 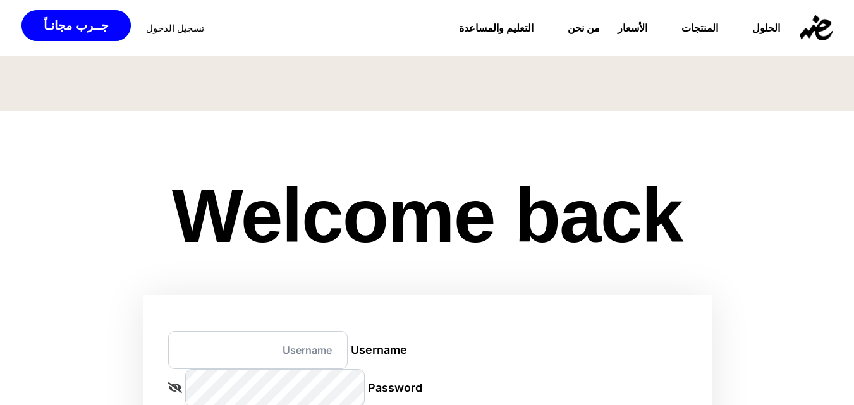 What do you see at coordinates (691, 28) in the screenshot?
I see `a: المنتجات` at bounding box center [691, 28].